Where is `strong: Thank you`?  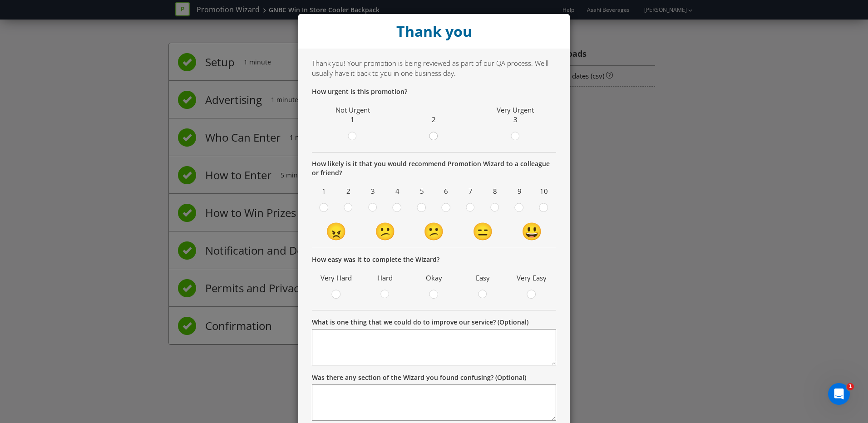 strong: Thank you is located at coordinates (434, 31).